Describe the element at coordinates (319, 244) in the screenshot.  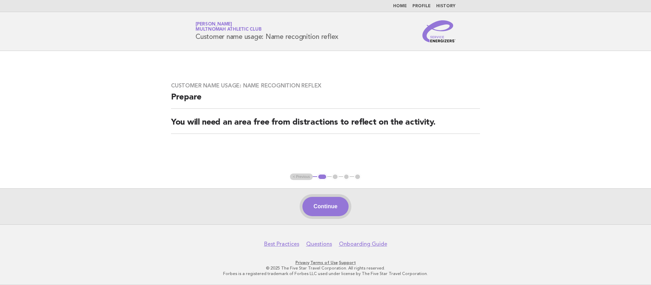
I see `a: Questions` at that location.